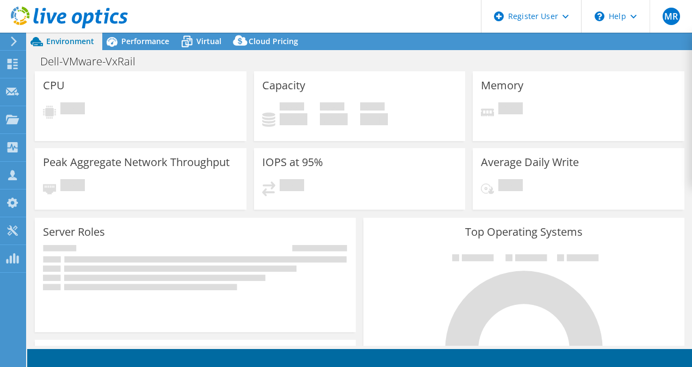 Image resolution: width=692 pixels, height=367 pixels. I want to click on h3: CPU, so click(54, 85).